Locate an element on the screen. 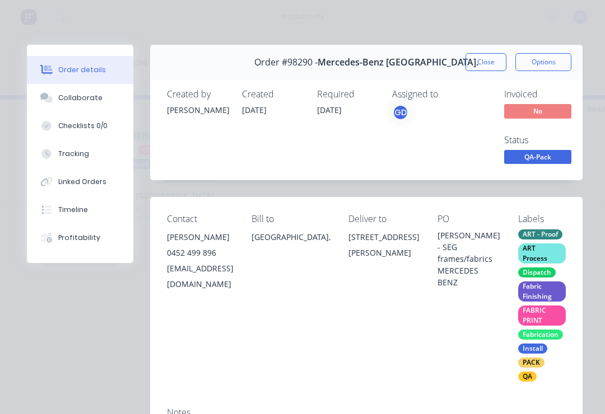 The image size is (605, 414). div: Status is located at coordinates (546, 140).